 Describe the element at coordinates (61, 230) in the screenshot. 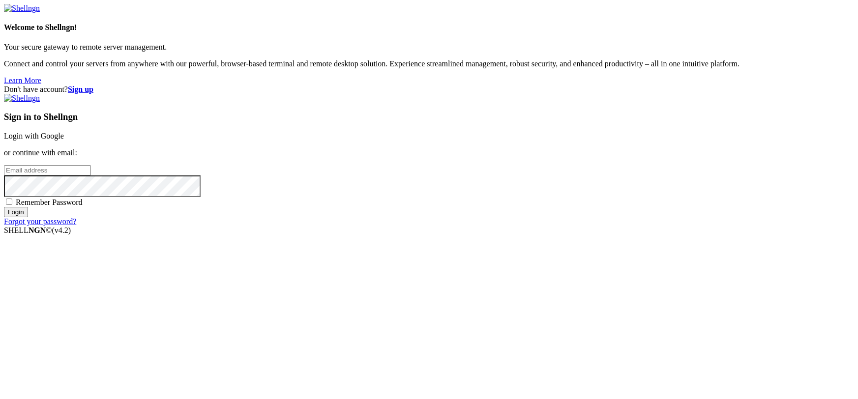

I see `span: 4.2.0` at that location.